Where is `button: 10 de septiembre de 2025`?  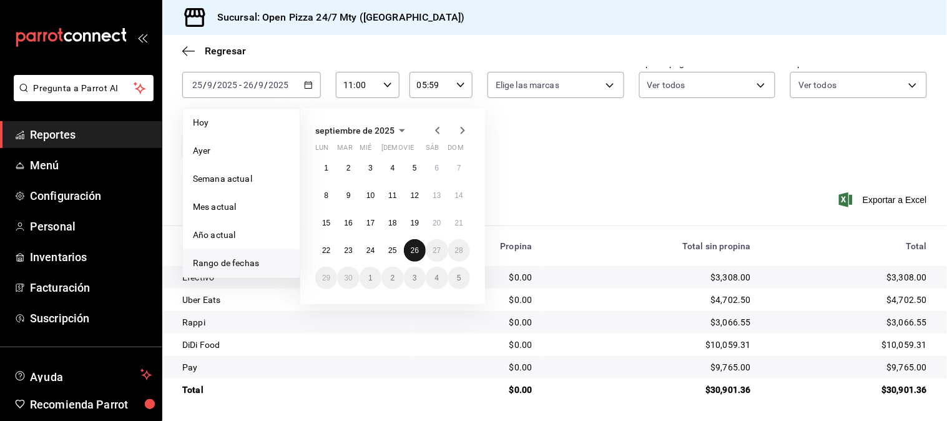
button: 10 de septiembre de 2025 is located at coordinates (370, 195).